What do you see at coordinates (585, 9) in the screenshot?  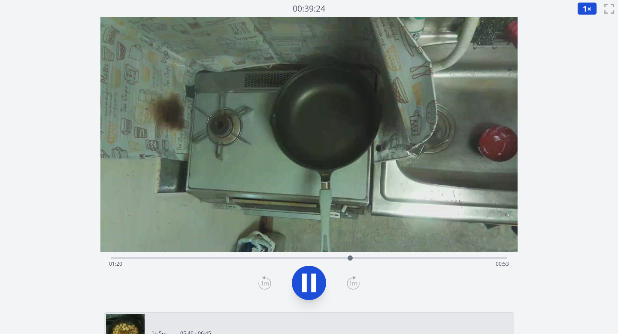 I see `span: 1` at bounding box center [585, 9].